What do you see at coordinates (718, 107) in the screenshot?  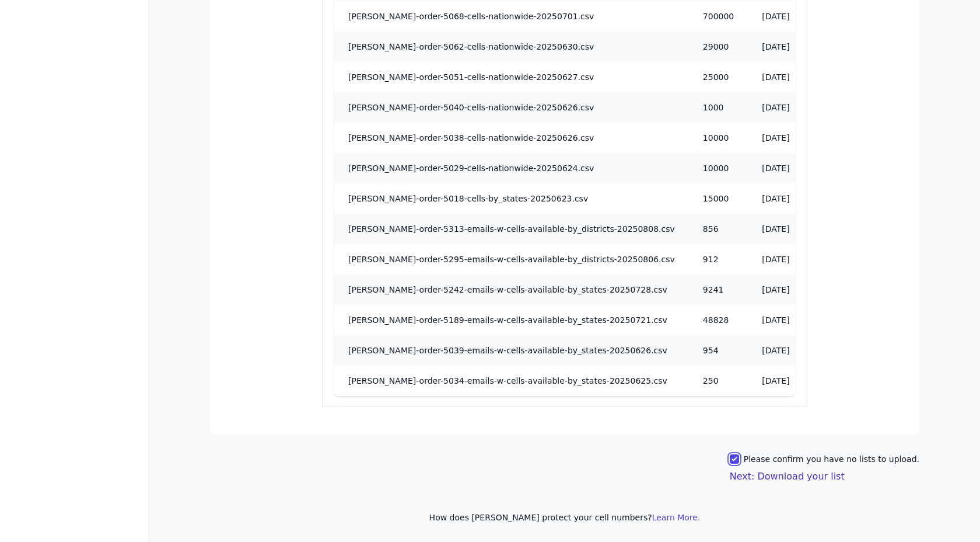 I see `td: 1000` at bounding box center [718, 107].